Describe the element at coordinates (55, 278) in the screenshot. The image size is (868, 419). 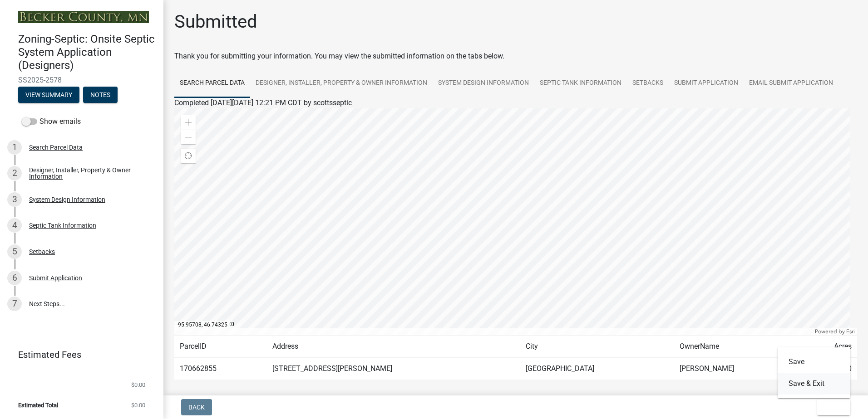
I see `div: Submit Application` at that location.